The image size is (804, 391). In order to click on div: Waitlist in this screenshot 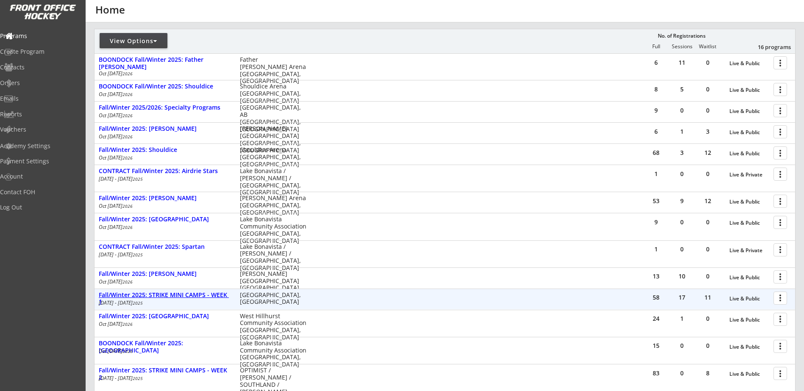, I will do `click(707, 47)`.